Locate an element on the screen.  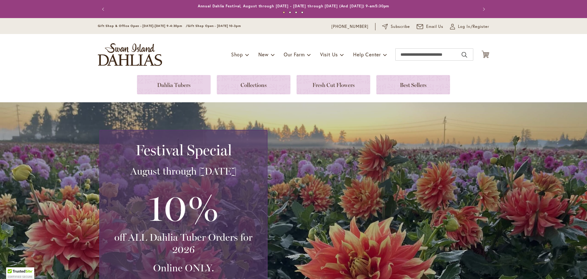
span: Our Farm is located at coordinates (294, 54).